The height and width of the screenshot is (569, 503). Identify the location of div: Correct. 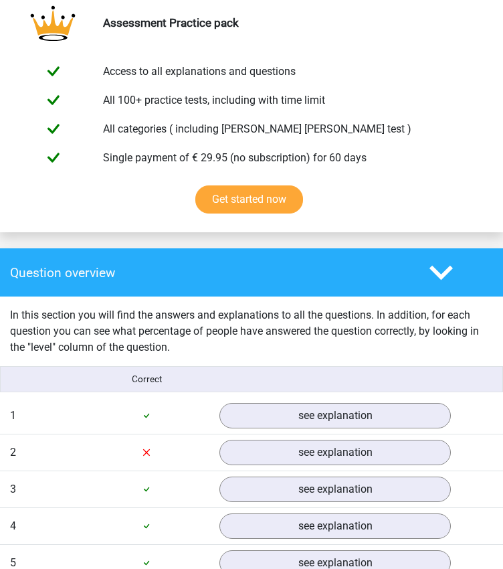
(147, 379).